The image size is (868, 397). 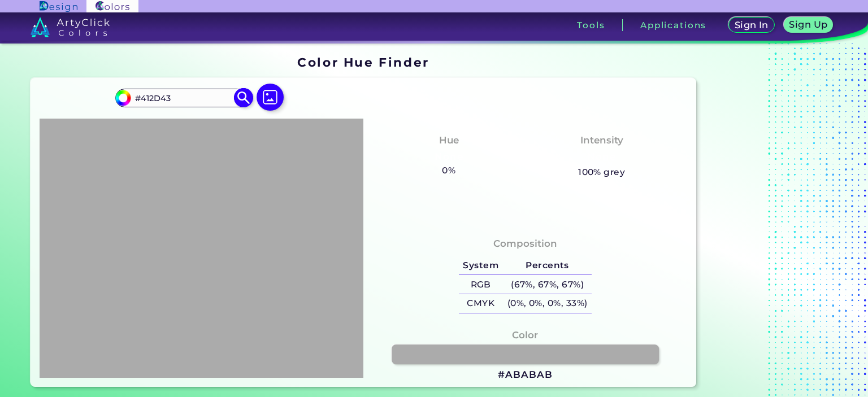 What do you see at coordinates (449, 140) in the screenshot?
I see `h4: Hue` at bounding box center [449, 140].